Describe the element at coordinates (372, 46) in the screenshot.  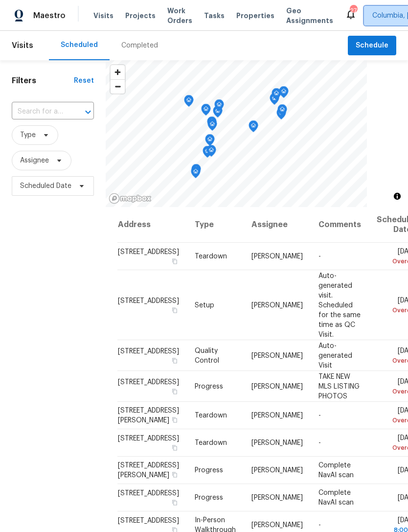
I see `button: Schedule` at that location.